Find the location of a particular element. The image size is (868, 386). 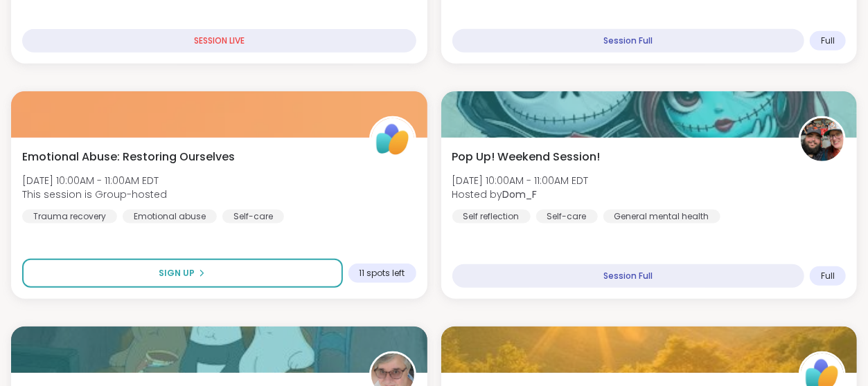

img: ShareWell is located at coordinates (392, 140).